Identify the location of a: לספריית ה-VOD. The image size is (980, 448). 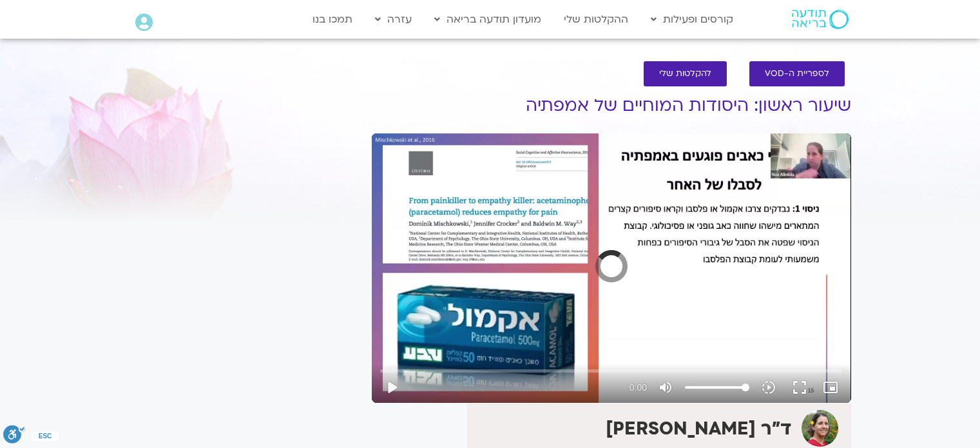
(797, 73).